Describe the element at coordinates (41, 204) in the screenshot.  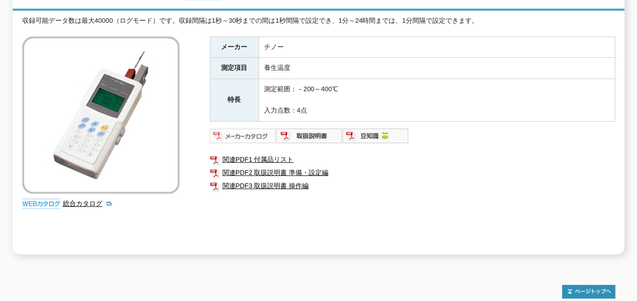
I see `img: webカタログ` at that location.